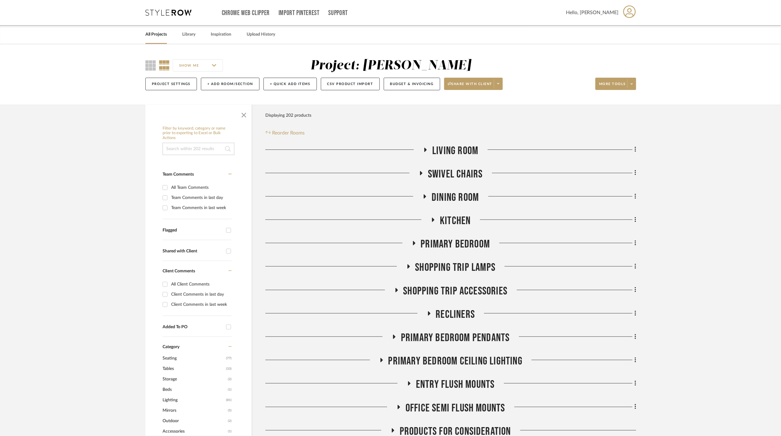 Image resolution: width=781 pixels, height=436 pixels. Describe the element at coordinates (455, 151) in the screenshot. I see `span: Living Room` at that location.